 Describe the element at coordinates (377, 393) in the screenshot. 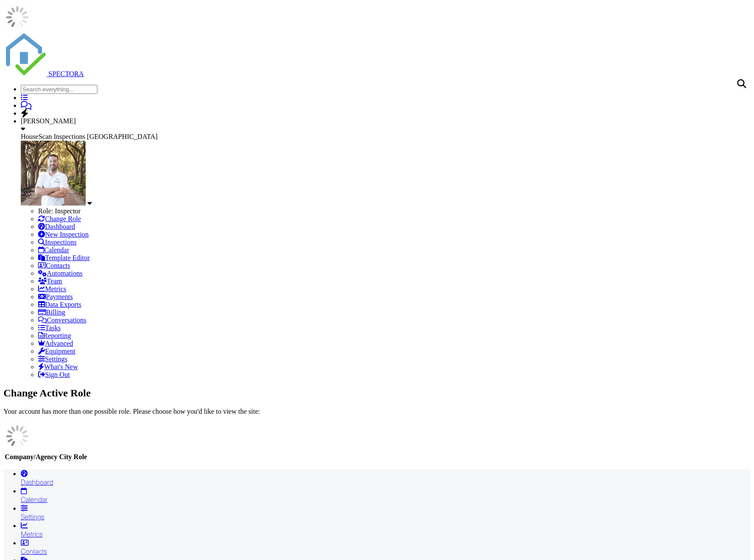

I see `h2: Change Active Role` at that location.